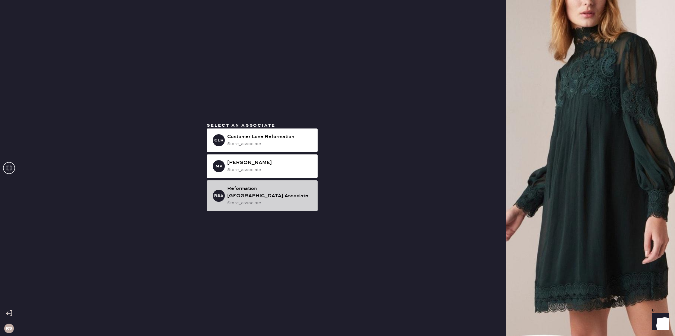  I want to click on h3: MV, so click(219, 166).